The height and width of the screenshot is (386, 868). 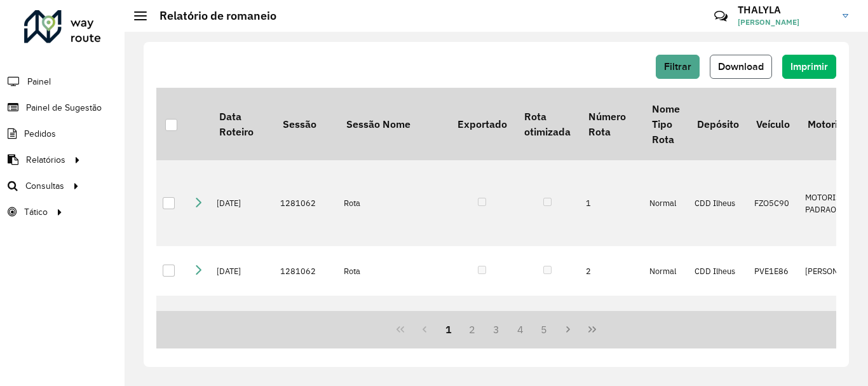 I want to click on button: 4, so click(x=520, y=329).